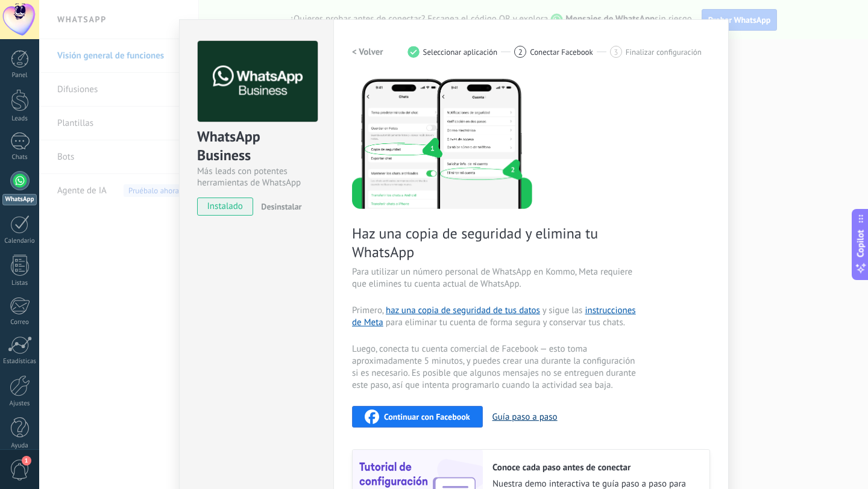 This screenshot has height=489, width=868. What do you see at coordinates (368, 52) in the screenshot?
I see `button: < Volver` at bounding box center [368, 52].